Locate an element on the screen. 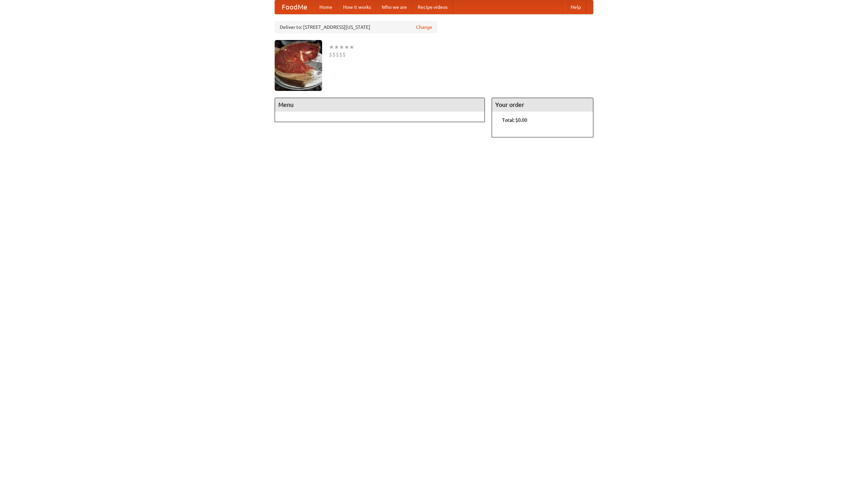 This screenshot has width=868, height=480. a: How it works is located at coordinates (357, 8).